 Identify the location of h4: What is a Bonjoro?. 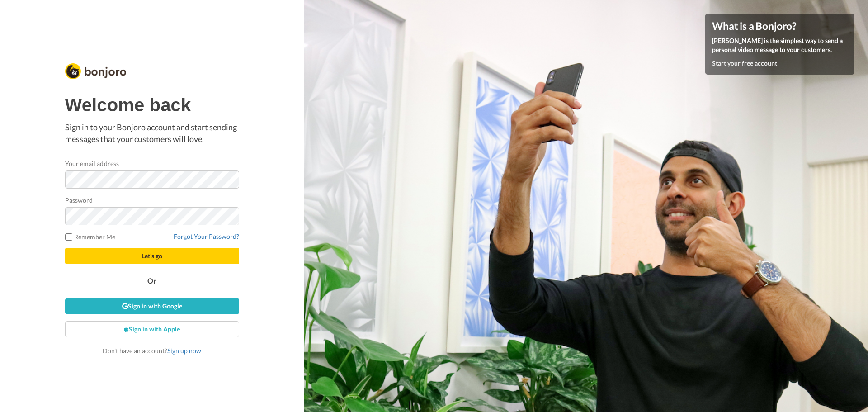
(779, 26).